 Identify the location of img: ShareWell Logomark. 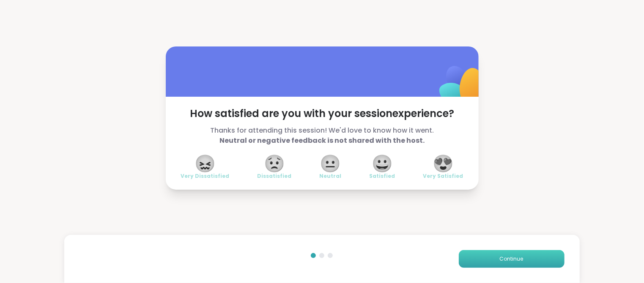
(462, 86).